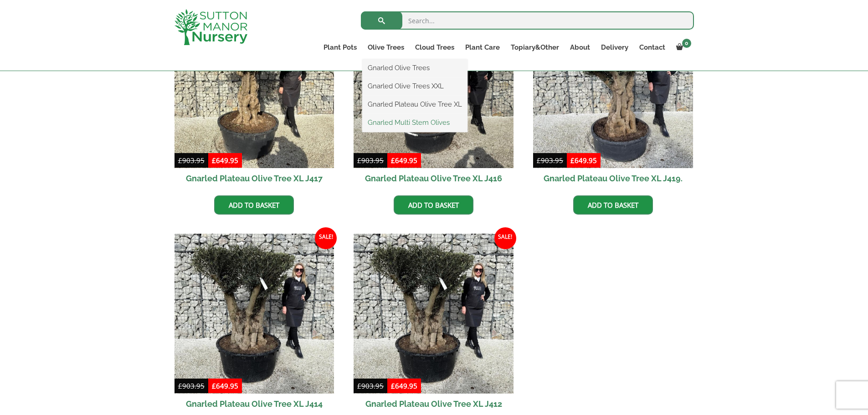 Image resolution: width=868 pixels, height=415 pixels. I want to click on a: Contact, so click(652, 48).